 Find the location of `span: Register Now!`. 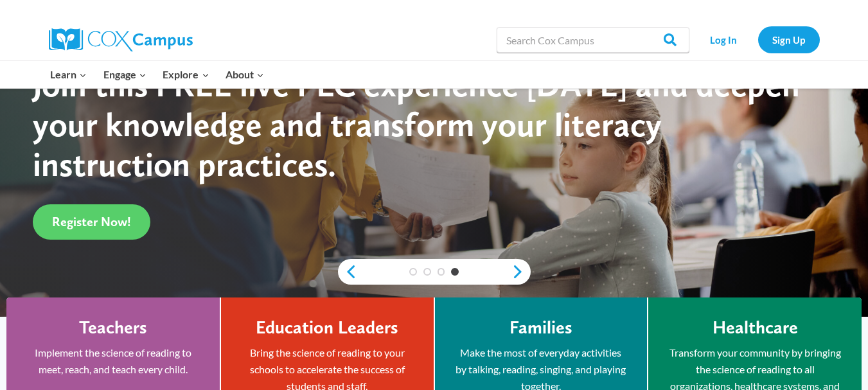

span: Register Now! is located at coordinates (92, 221).